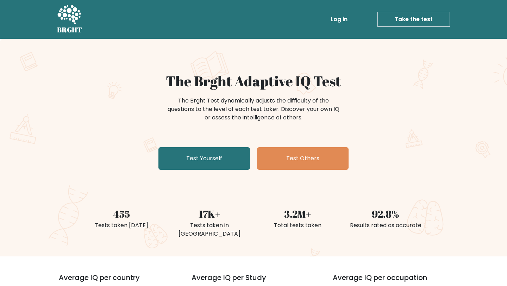  What do you see at coordinates (413, 19) in the screenshot?
I see `a: Take the test` at bounding box center [413, 19].